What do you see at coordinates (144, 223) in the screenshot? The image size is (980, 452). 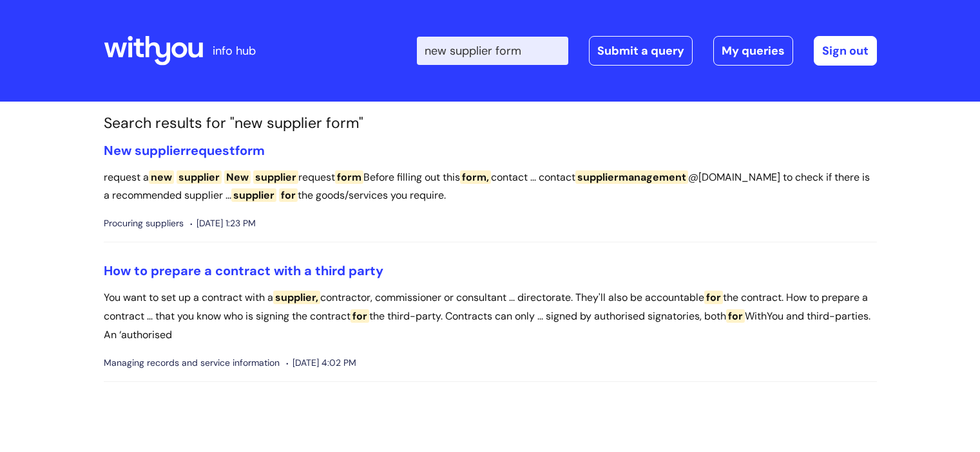 I see `span: Procuring suppliers` at bounding box center [144, 223].